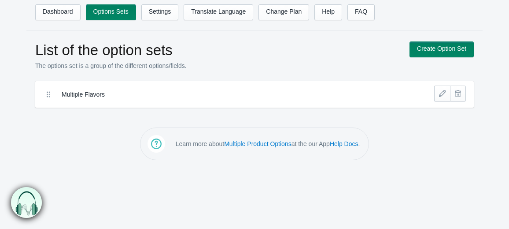  Describe the element at coordinates (328, 12) in the screenshot. I see `a: Help` at that location.